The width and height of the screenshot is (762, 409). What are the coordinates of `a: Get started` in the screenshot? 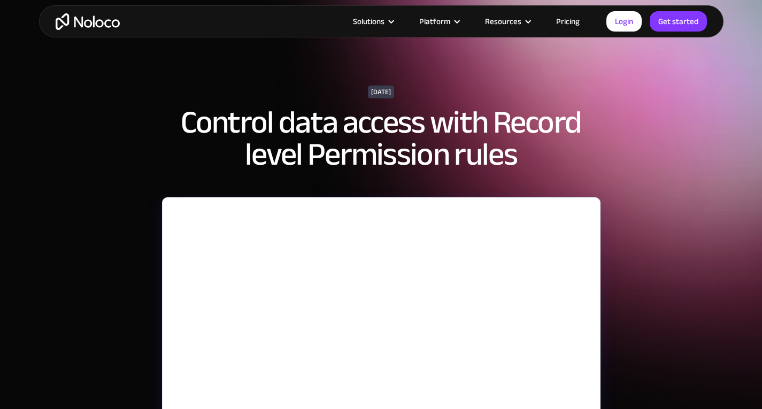 It's located at (678, 21).